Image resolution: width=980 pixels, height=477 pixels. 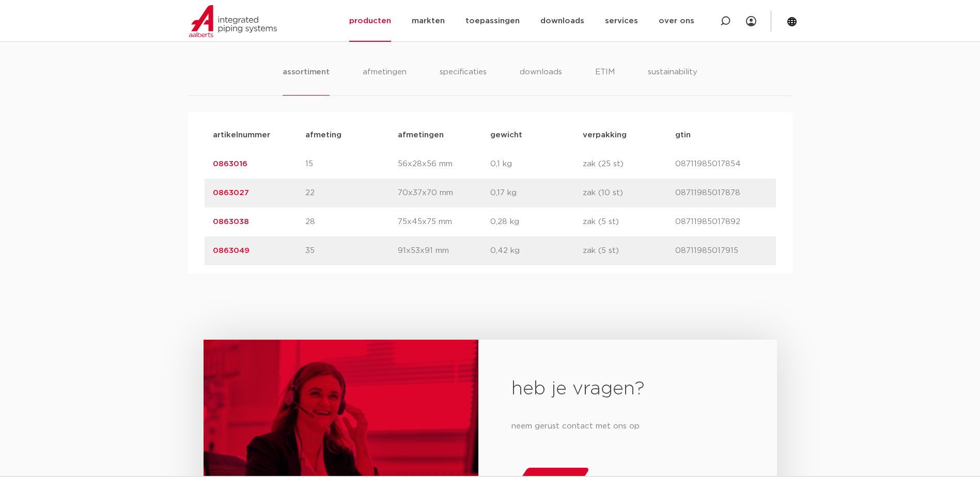 What do you see at coordinates (536, 251) in the screenshot?
I see `p: 0,42 kg` at bounding box center [536, 251].